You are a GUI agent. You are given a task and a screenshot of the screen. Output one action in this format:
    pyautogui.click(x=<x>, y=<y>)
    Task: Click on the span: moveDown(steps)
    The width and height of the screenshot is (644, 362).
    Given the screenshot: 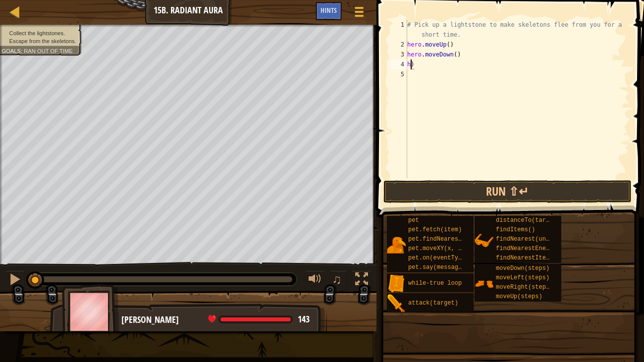 What is the action you would take?
    pyautogui.click(x=523, y=268)
    